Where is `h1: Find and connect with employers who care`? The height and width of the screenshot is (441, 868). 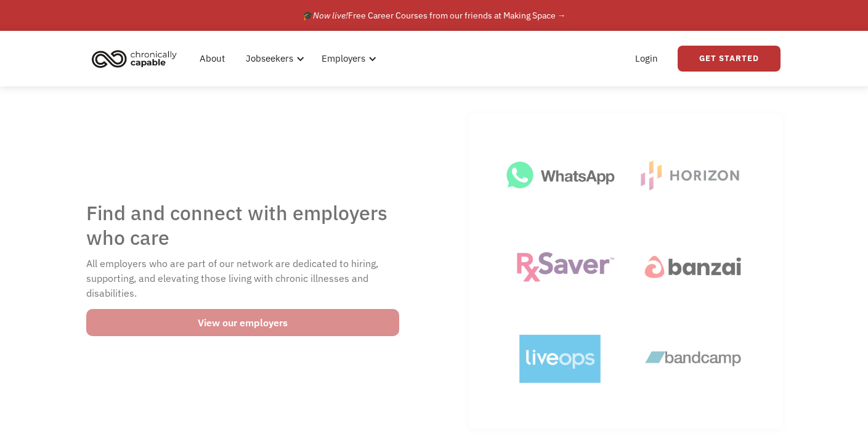
h1: Find and connect with employers who care is located at coordinates (243, 225).